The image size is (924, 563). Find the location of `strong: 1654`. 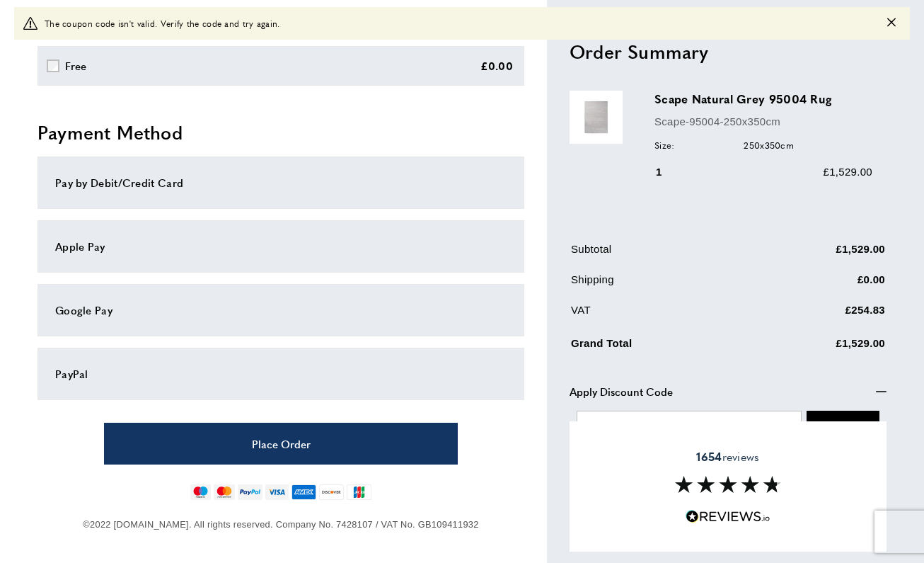

strong: 1654 is located at coordinates (709, 456).